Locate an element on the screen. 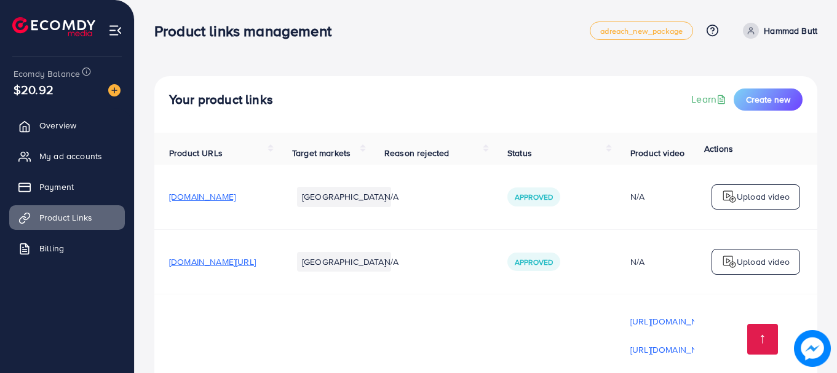 Image resolution: width=837 pixels, height=373 pixels. span: Product URLs is located at coordinates (195, 153).